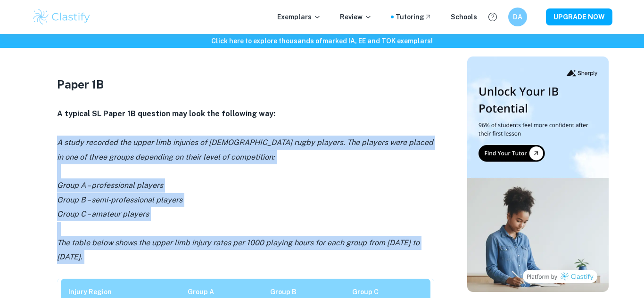 This screenshot has width=644, height=298. What do you see at coordinates (103, 214) in the screenshot?
I see `i: Group C – amateur players` at bounding box center [103, 214].